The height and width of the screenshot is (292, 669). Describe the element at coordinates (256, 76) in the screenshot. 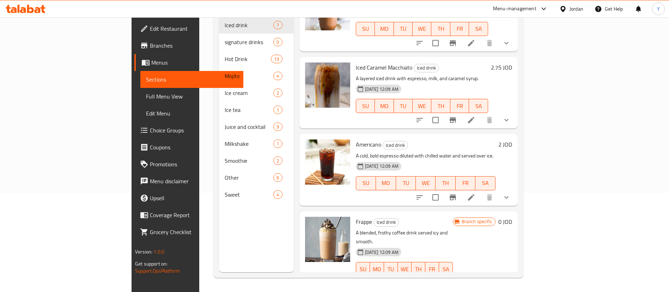

I see `div: Mojito4` at that location.